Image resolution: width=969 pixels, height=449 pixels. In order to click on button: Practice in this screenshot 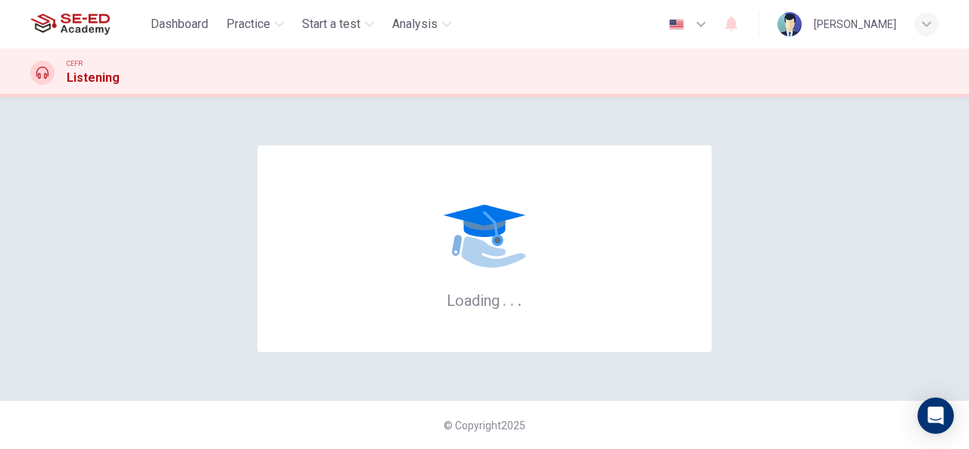, I will do `click(255, 24)`.